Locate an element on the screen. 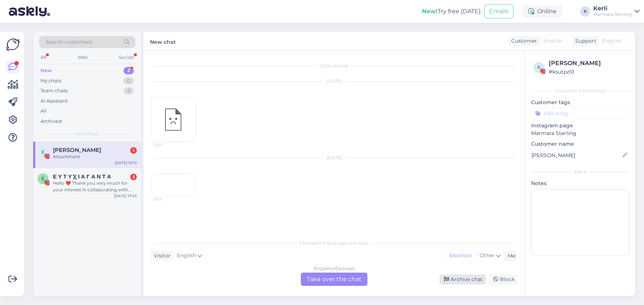 Image resolution: width=644 pixels, height=305 pixels. div: Marmara Sterling is located at coordinates (613, 14).